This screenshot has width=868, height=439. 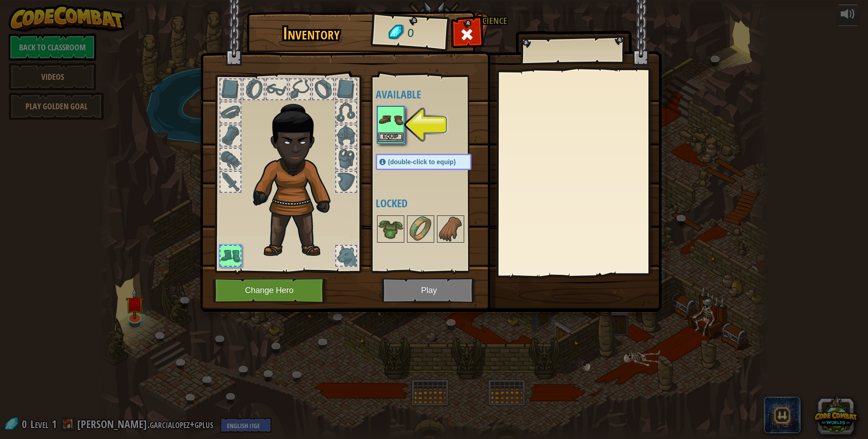 What do you see at coordinates (390, 137) in the screenshot?
I see `button: Equip` at bounding box center [390, 137].